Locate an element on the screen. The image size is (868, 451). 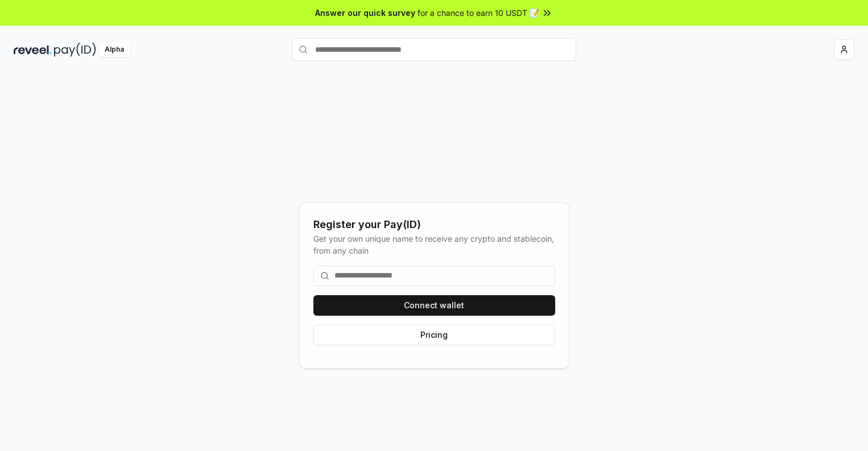
div: Get your own unique name to receive any crypto and stablecoin, from any chain is located at coordinates (434, 245).